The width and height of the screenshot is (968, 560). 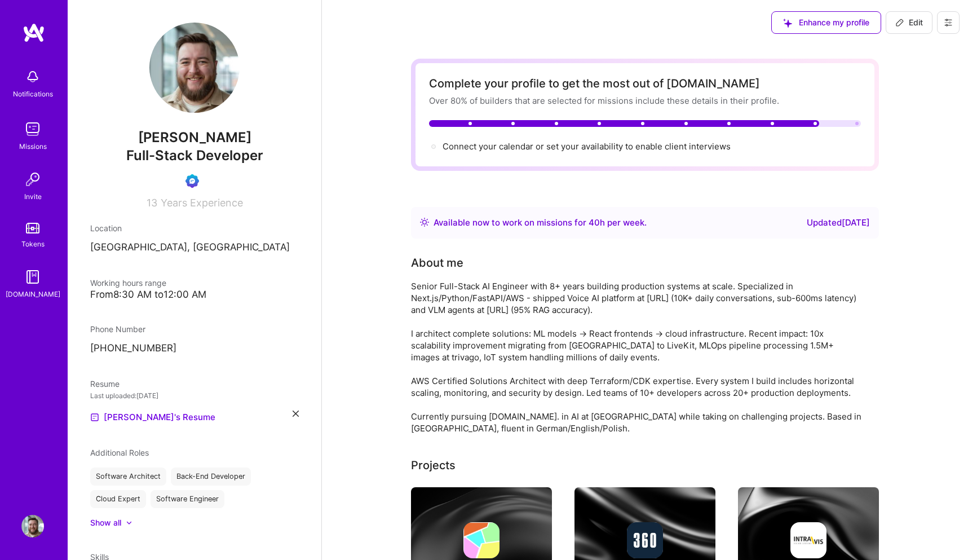 I want to click on span: 13, so click(x=152, y=202).